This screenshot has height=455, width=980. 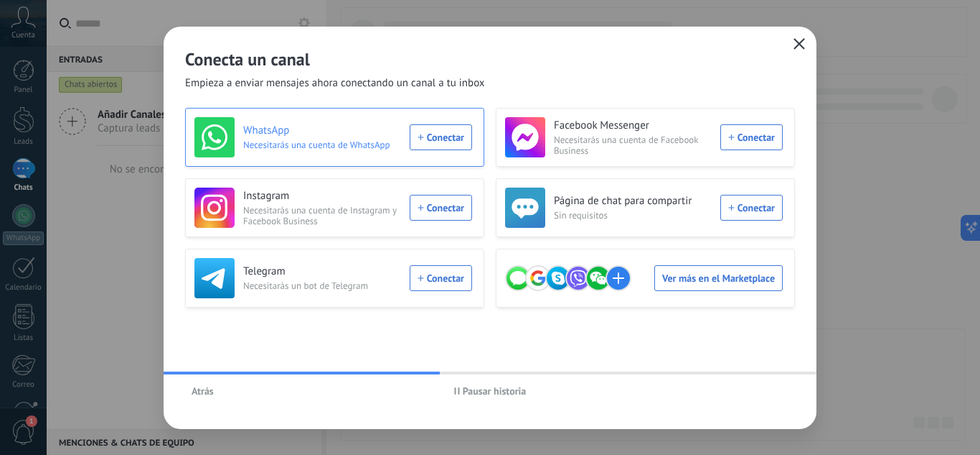 I want to click on h3: WhatsApp, so click(x=322, y=131).